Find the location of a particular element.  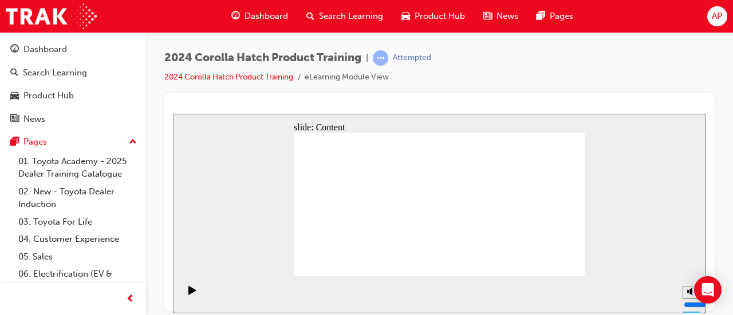

button: DashboardSearch LearningProduct HubNews is located at coordinates (73, 84).